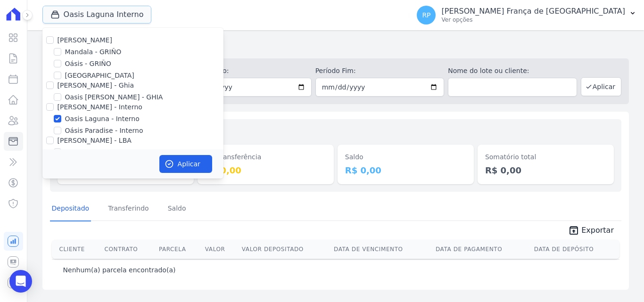 This screenshot has height=302, width=644. I want to click on button: Oasis Laguna Interno, so click(97, 14).